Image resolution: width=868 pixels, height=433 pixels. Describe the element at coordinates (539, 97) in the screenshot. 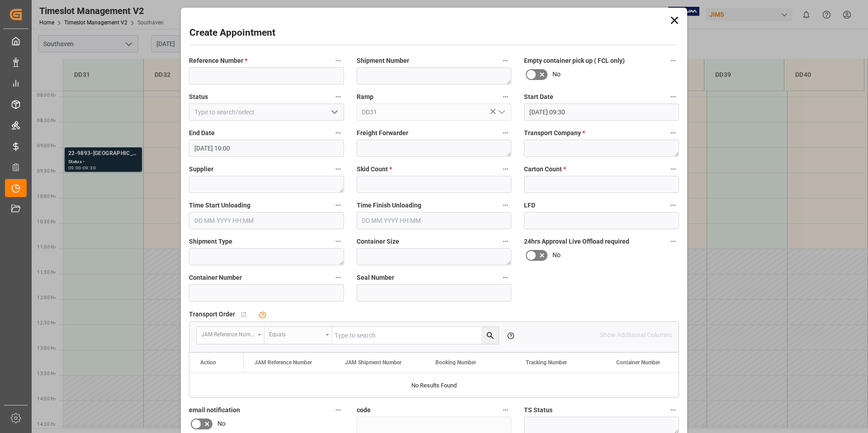

I see `span: Start Date` at that location.